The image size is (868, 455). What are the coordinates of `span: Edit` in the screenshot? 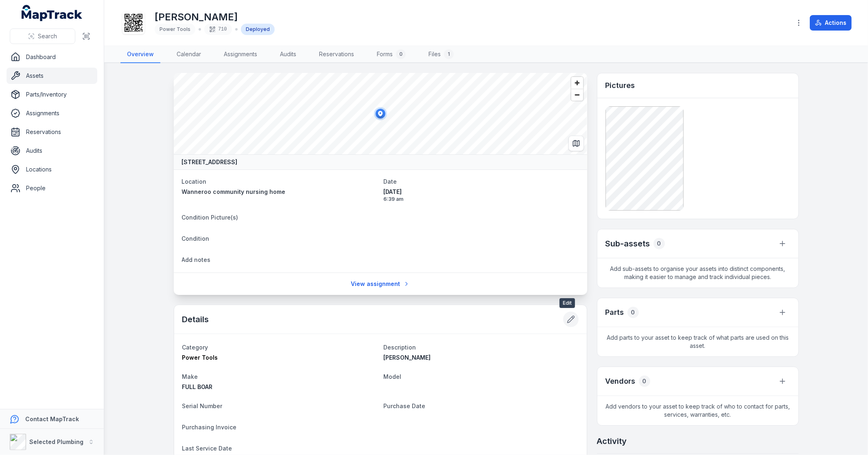 It's located at (568, 303).